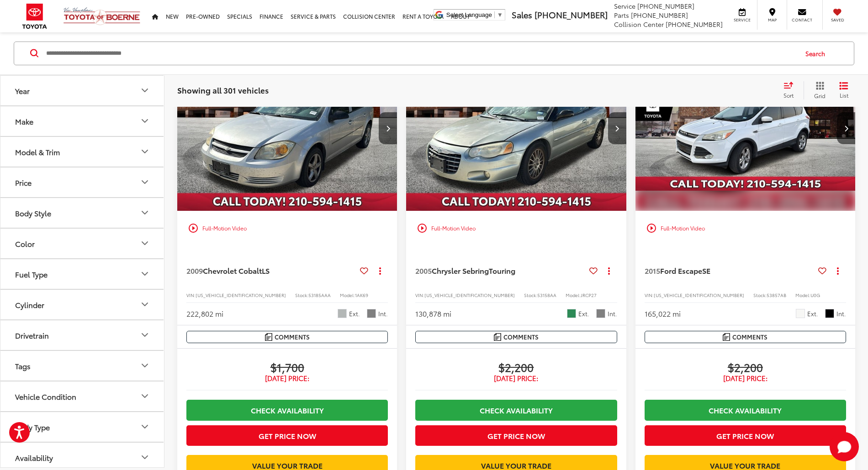  I want to click on span: Service, so click(742, 19).